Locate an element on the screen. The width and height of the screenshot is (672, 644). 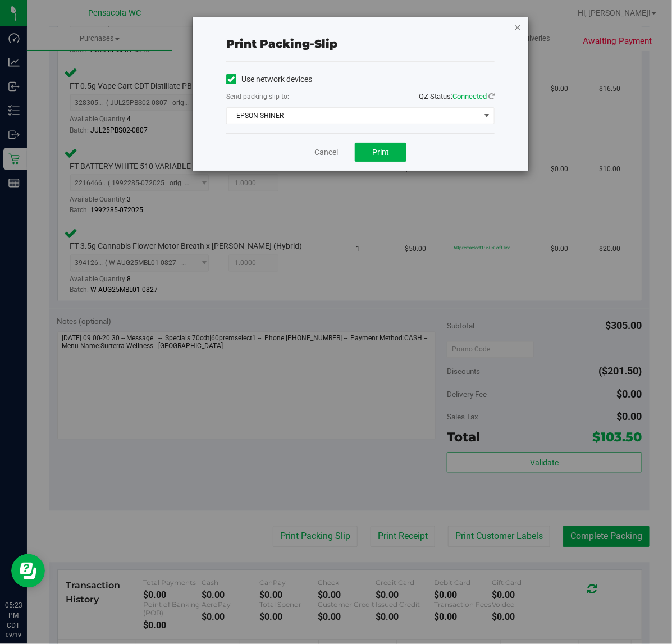
a: Cancel is located at coordinates (327, 152).